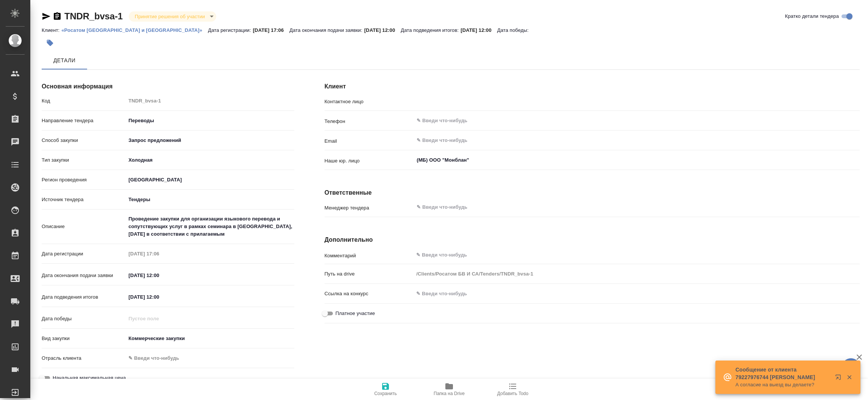 This screenshot has height=400, width=868. Describe the element at coordinates (210, 160) in the screenshot. I see `div: Холодная` at that location.